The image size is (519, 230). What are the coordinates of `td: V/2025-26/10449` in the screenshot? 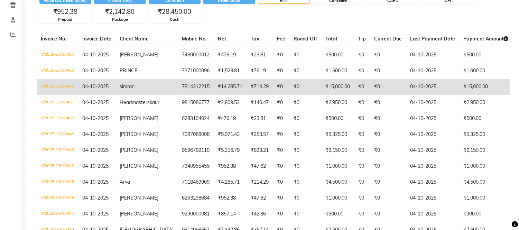 It's located at (57, 135).